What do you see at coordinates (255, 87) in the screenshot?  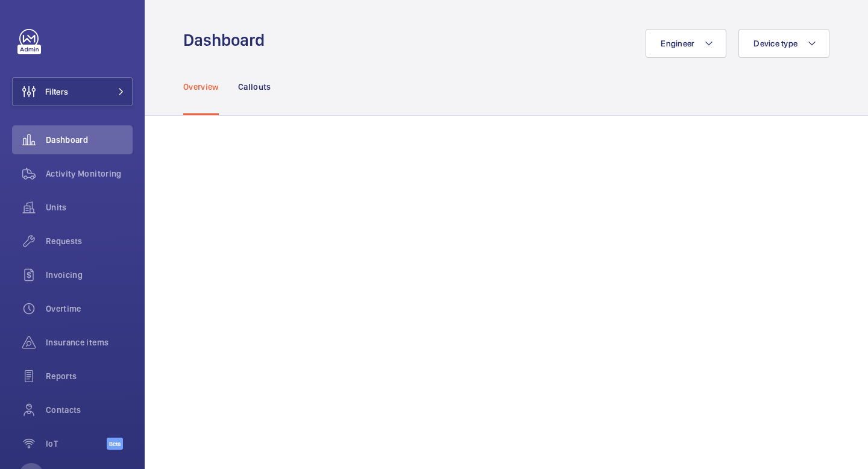 I see `p: Callouts` at bounding box center [255, 87].